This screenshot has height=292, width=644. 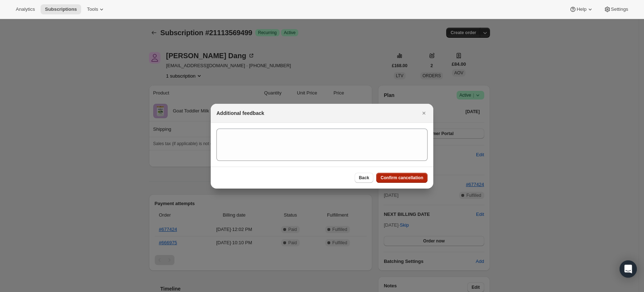 I want to click on button: Subscriptions, so click(x=61, y=9).